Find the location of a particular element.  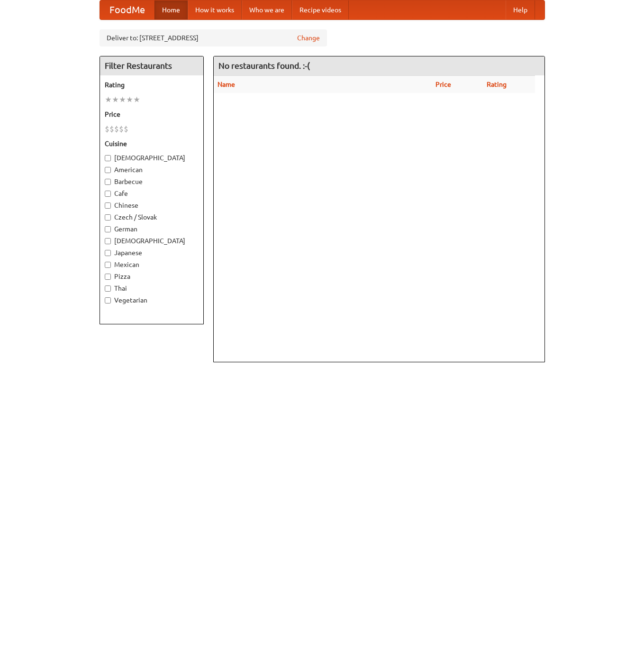

input: Mexican is located at coordinates (108, 265).